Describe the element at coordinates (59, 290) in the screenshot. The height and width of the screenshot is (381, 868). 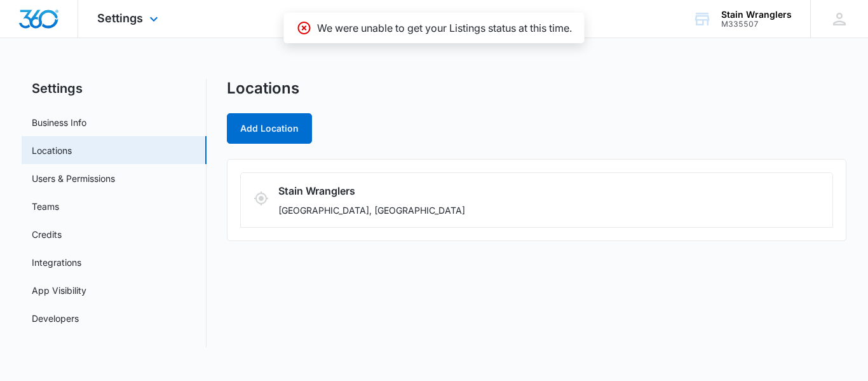
I see `a: App Visibility` at that location.